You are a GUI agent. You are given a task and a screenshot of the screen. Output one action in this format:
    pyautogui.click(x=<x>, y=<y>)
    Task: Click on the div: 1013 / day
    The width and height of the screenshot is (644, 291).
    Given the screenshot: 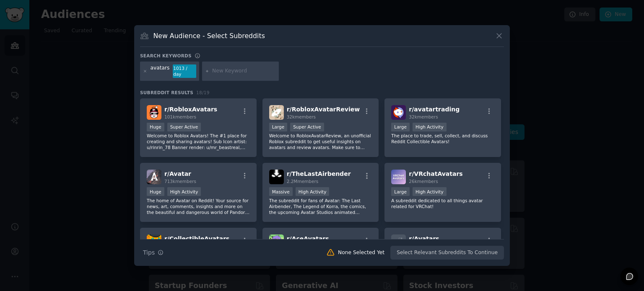 What is the action you would take?
    pyautogui.click(x=185, y=71)
    